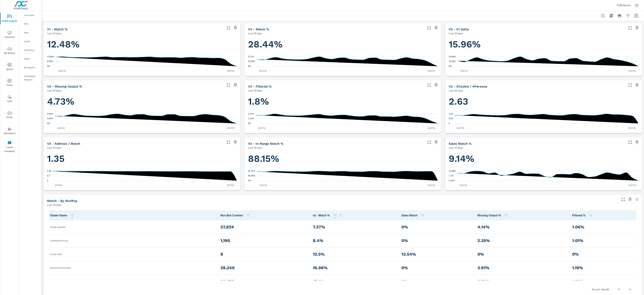 Image resolution: width=644 pixels, height=295 pixels. What do you see at coordinates (31, 50) in the screenshot?
I see `p: Fixed Ops` at bounding box center [31, 50].